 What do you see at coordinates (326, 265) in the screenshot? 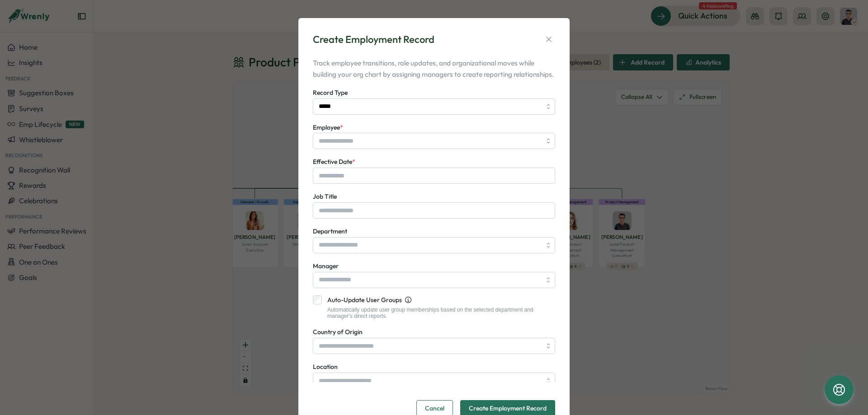
I see `span: Manager` at bounding box center [326, 265].